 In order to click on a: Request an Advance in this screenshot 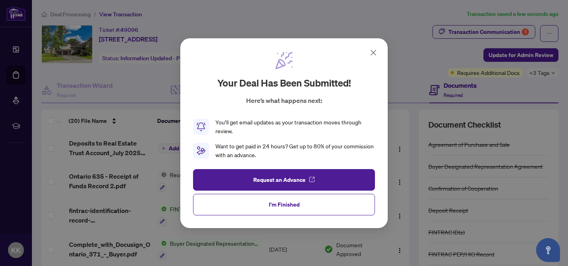, I will do `click(284, 179)`.